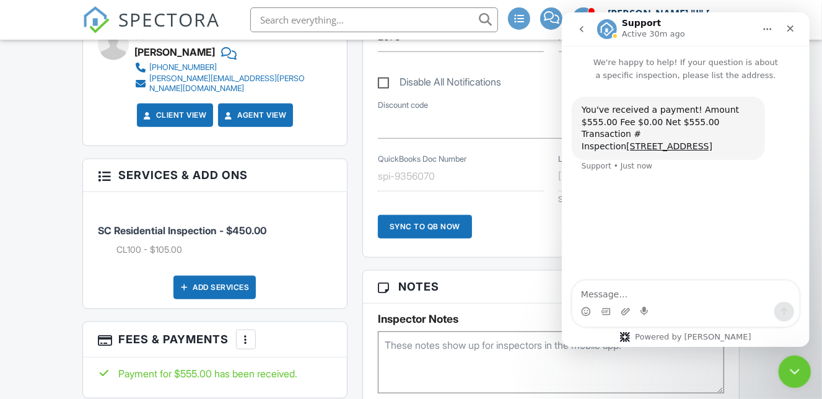 This screenshot has height=399, width=822. I want to click on button: Gif picker, so click(44, 299).